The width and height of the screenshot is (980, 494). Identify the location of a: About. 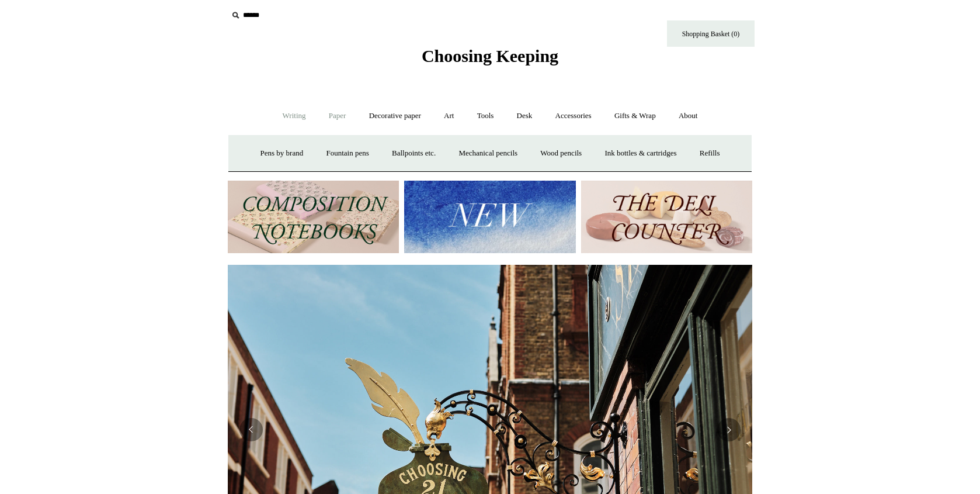
(688, 116).